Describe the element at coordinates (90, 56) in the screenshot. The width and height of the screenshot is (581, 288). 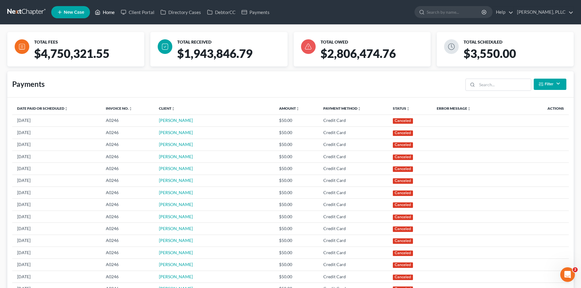
I see `div: $4,750,321.55` at that location.